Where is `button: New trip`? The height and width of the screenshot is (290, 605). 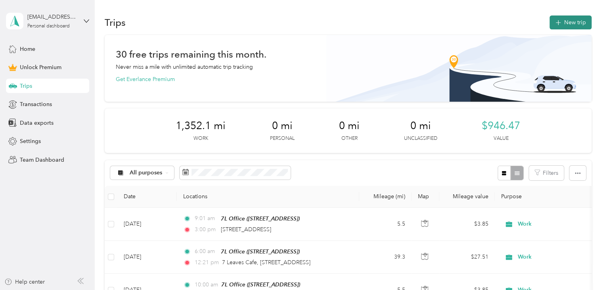 button: New trip is located at coordinates (571, 22).